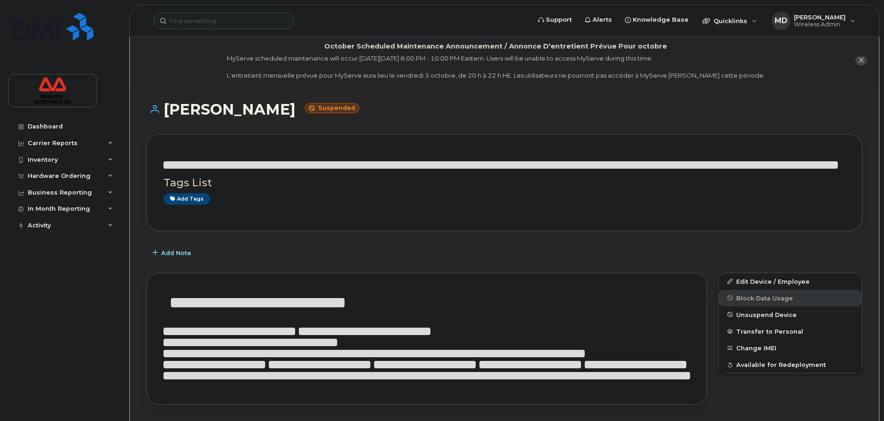 The width and height of the screenshot is (884, 421). Describe the element at coordinates (791, 365) in the screenshot. I see `button: Available for Redeployment` at that location.